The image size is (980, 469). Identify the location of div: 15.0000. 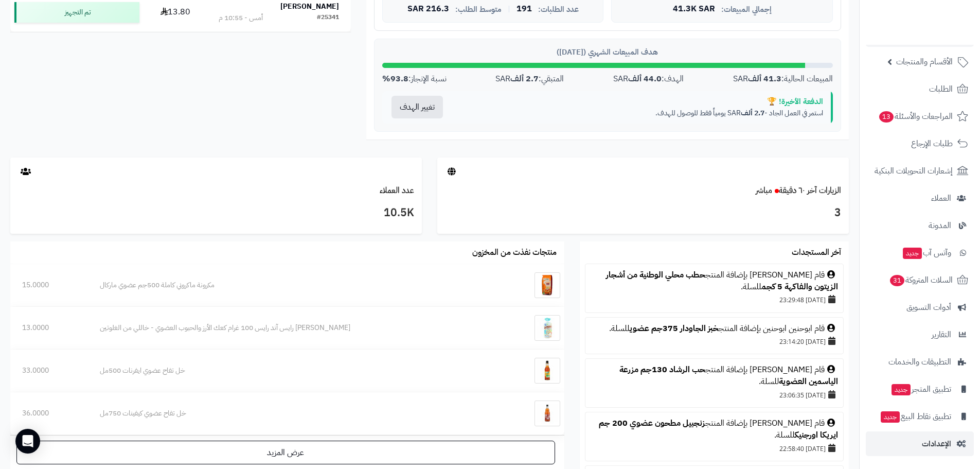
(49, 285).